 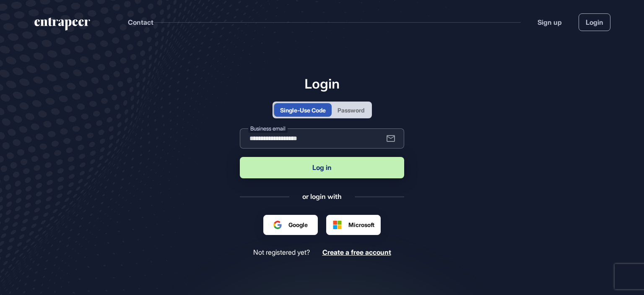 What do you see at coordinates (357, 252) in the screenshot?
I see `span: Create a free account` at bounding box center [357, 252].